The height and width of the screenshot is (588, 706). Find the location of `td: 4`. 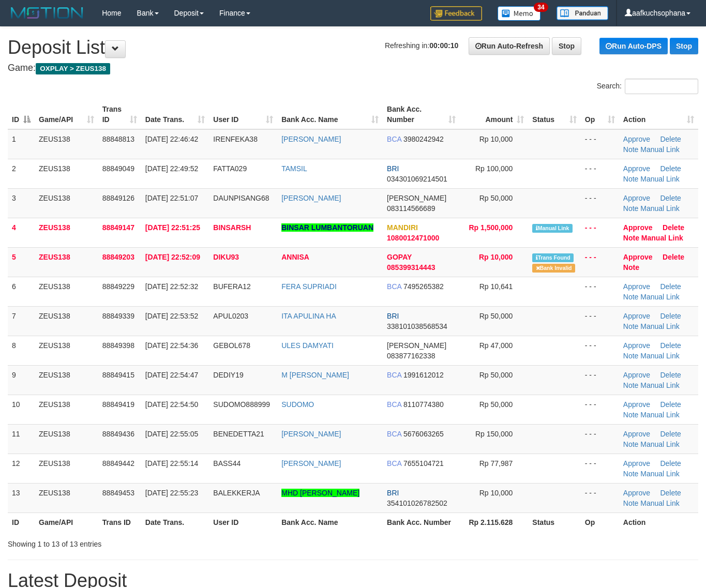

td: 4 is located at coordinates (21, 232).